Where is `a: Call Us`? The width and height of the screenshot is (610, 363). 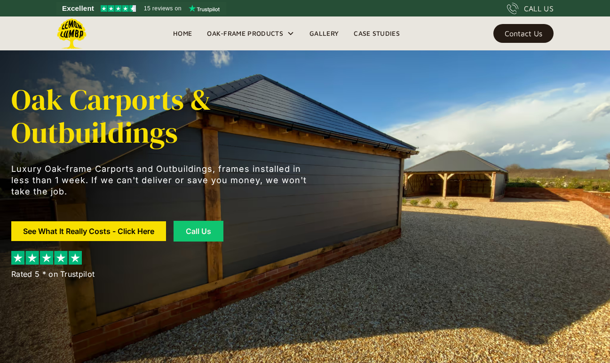
a: Call Us is located at coordinates (198, 231).